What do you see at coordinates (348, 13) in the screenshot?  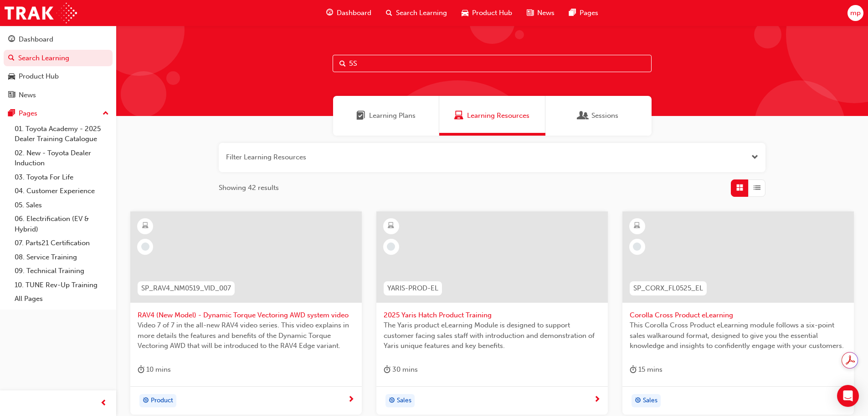 I see `a: guage-iconDashboard` at bounding box center [348, 13].